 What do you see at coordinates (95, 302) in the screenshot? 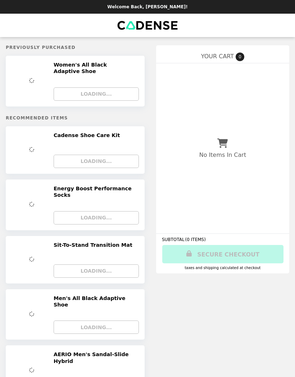
I see `h2: Men's All Black Adaptive Shoe` at bounding box center [95, 302].